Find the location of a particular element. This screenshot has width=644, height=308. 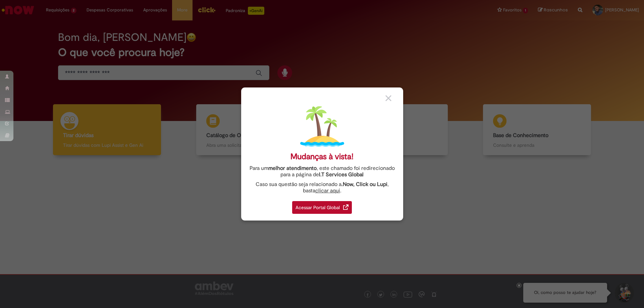

strong: melhor atendimento is located at coordinates (292, 168).